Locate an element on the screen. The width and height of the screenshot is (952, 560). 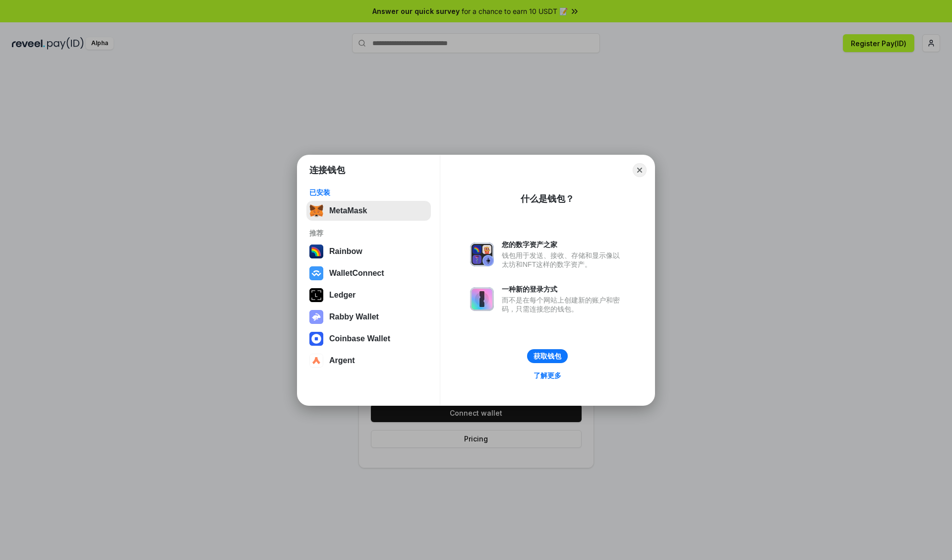
div: 而不是在每个网站上创建新的账户和密码，只需连接您的钱包。 is located at coordinates (563, 305).